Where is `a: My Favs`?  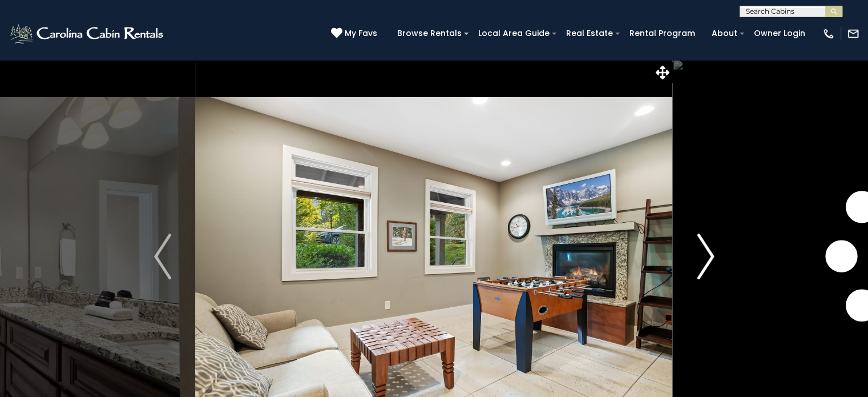 a: My Favs is located at coordinates (355, 33).